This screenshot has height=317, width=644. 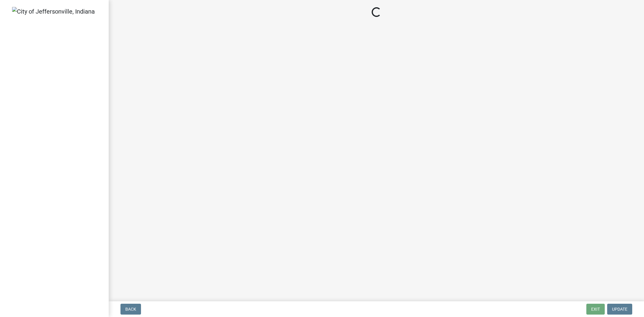 I want to click on img: City of Jeffersonville, Indiana, so click(x=54, y=11).